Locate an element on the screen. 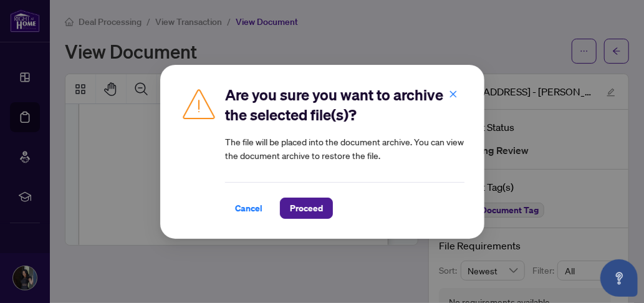  button: Proceed is located at coordinates (306, 209).